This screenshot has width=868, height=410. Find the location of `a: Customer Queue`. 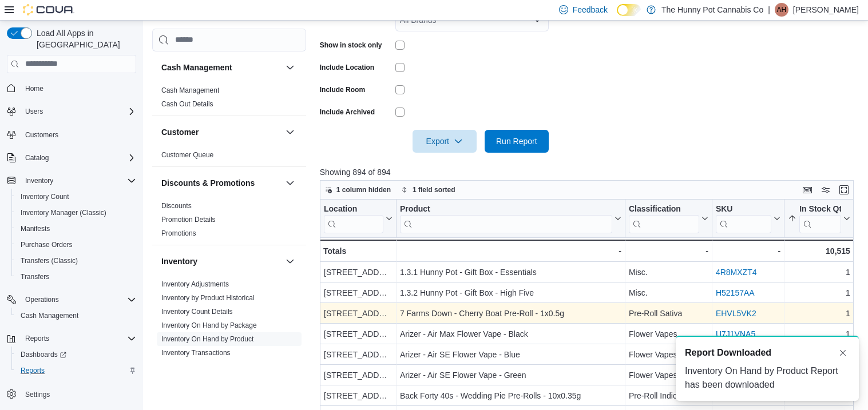

a: Customer Queue is located at coordinates (187, 155).